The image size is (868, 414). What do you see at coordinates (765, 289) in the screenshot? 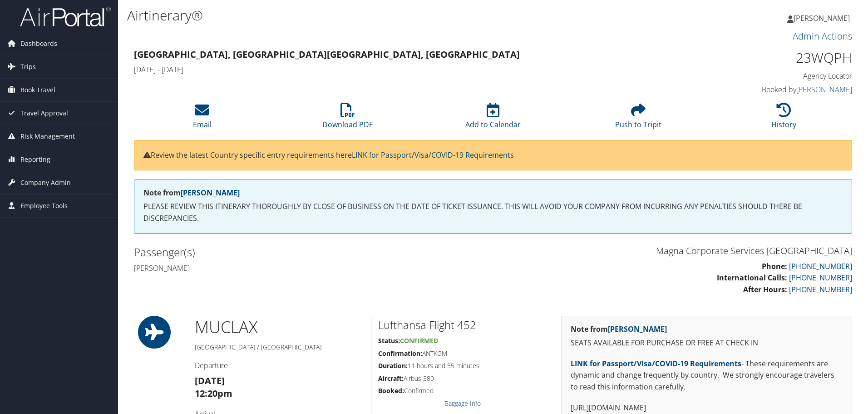
I see `strong: After Hours:` at bounding box center [765, 289].